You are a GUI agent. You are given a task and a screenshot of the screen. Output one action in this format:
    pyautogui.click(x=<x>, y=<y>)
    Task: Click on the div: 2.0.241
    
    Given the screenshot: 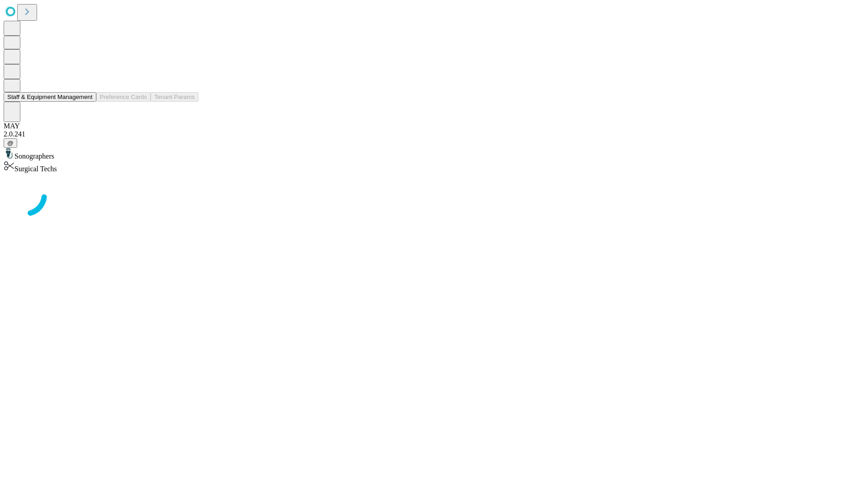 What is the action you would take?
    pyautogui.click(x=434, y=134)
    